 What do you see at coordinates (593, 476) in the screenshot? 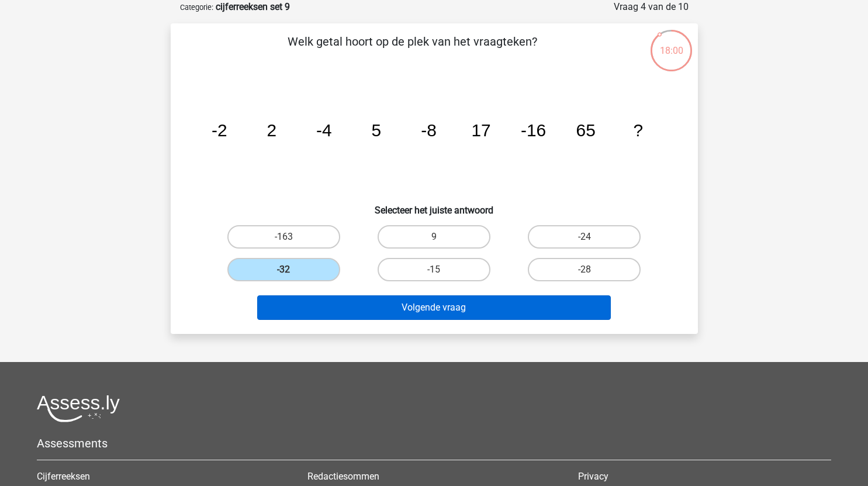
I see `a: Privacy` at bounding box center [593, 476].